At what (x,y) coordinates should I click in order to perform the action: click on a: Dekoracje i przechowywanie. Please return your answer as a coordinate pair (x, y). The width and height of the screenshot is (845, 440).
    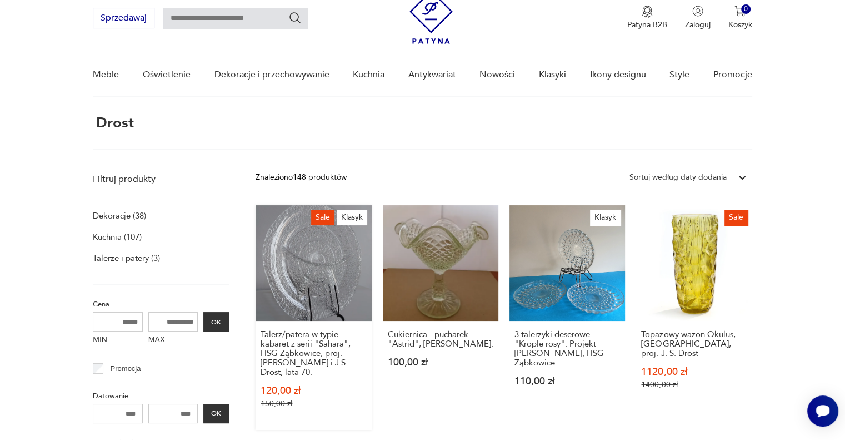
    Looking at the image, I should click on (271, 74).